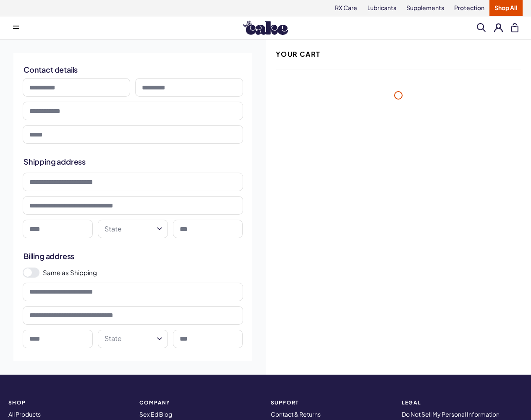 This screenshot has width=531, height=420. I want to click on a: All Products, so click(25, 414).